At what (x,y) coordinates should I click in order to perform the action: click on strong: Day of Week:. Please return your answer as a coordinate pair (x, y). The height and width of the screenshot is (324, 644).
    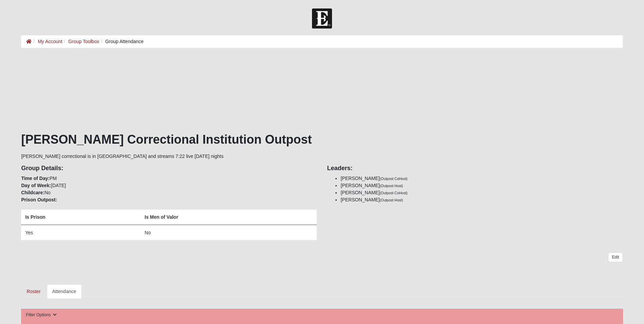
    Looking at the image, I should click on (36, 185).